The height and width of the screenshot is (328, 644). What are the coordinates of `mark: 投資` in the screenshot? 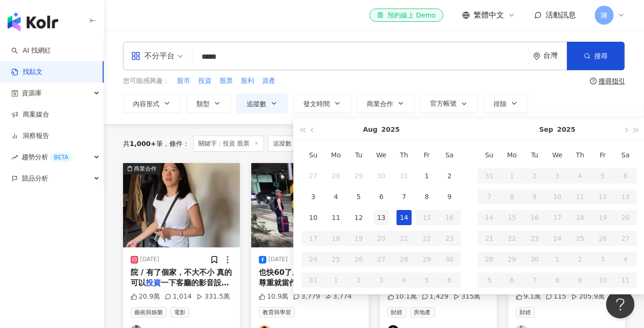 It's located at (153, 283).